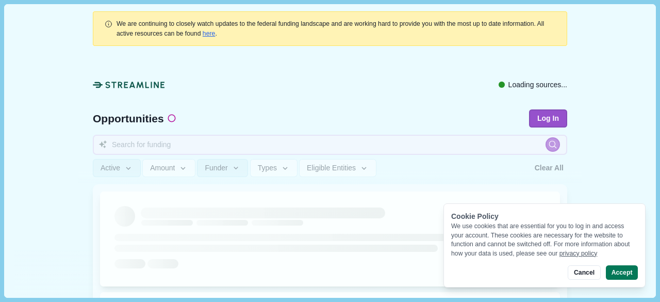 This screenshot has height=302, width=660. What do you see at coordinates (584, 272) in the screenshot?
I see `button: Cancel` at bounding box center [584, 272].